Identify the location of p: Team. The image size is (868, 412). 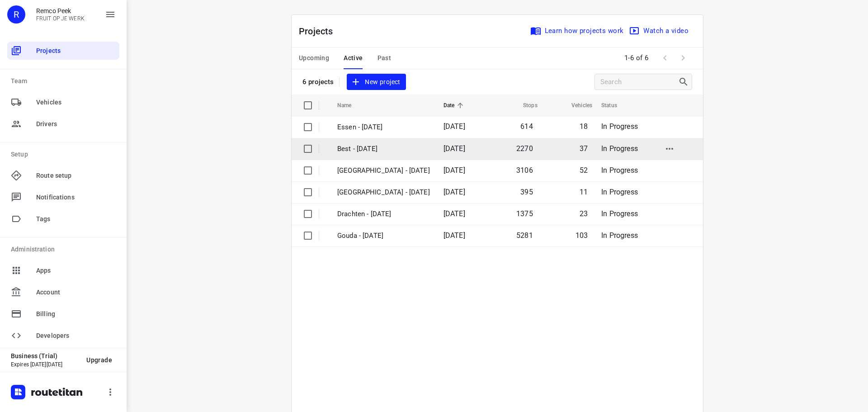
(65, 81).